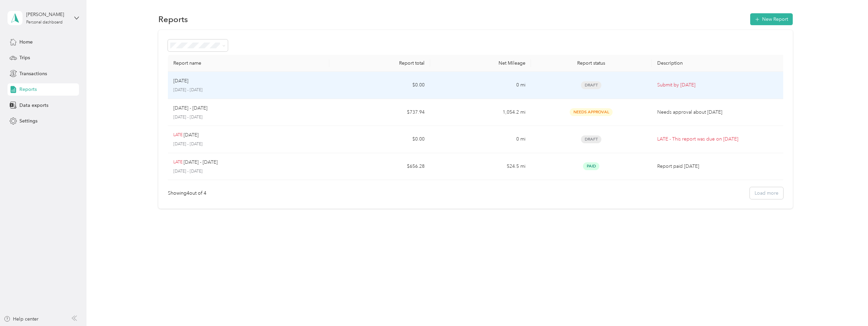 The image size is (868, 326). I want to click on div: Report status, so click(591, 63).